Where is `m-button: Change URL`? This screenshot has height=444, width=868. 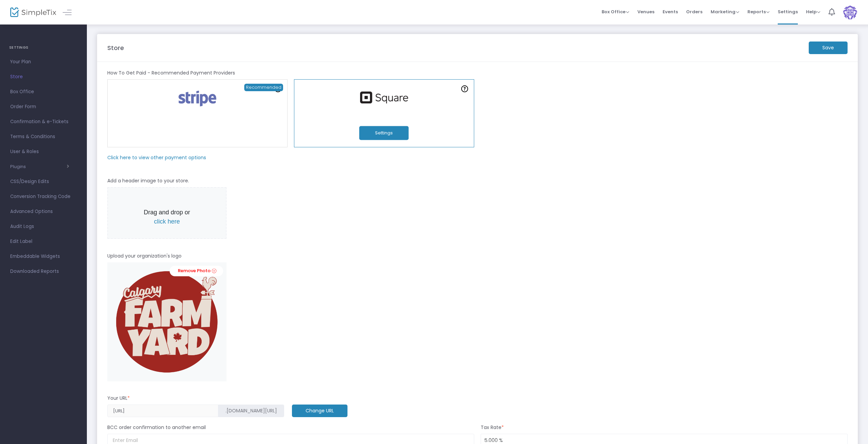
m-button: Change URL is located at coordinates (320, 411).